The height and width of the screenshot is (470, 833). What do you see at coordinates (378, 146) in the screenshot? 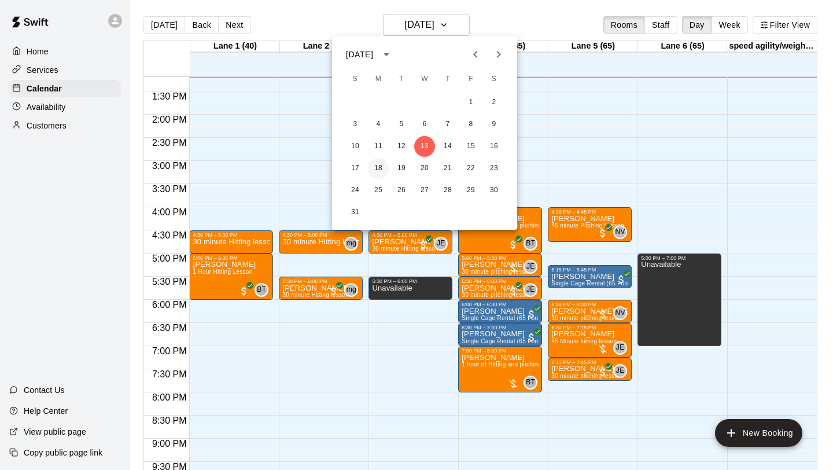
I see `button: 11` at bounding box center [378, 146].